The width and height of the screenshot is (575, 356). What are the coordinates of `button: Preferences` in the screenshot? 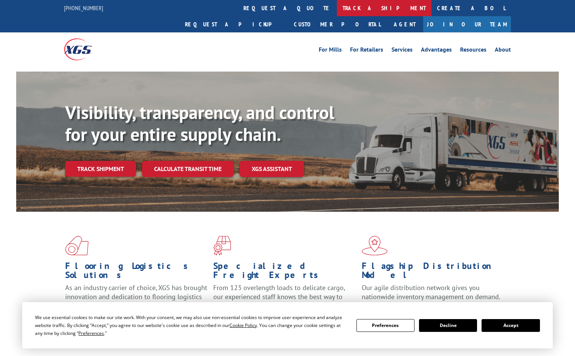 It's located at (386, 326).